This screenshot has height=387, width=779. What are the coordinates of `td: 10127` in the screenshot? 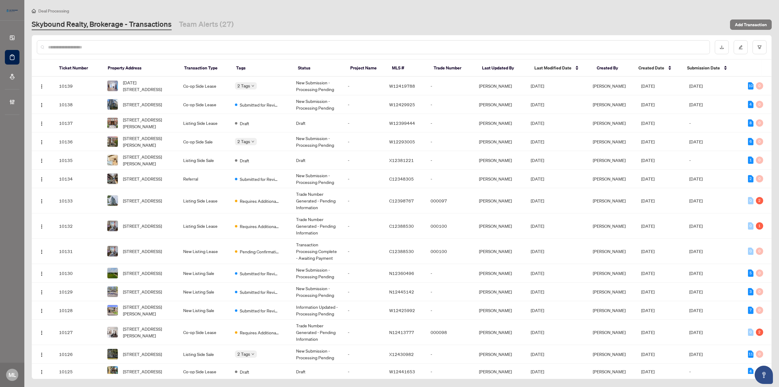 It's located at (78, 332).